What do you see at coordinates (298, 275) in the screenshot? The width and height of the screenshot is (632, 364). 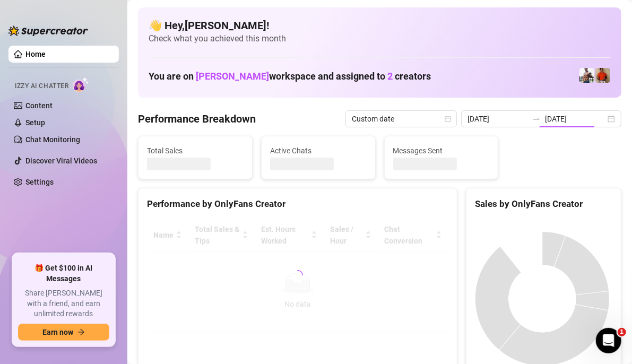 I see `span: loading` at bounding box center [298, 275].